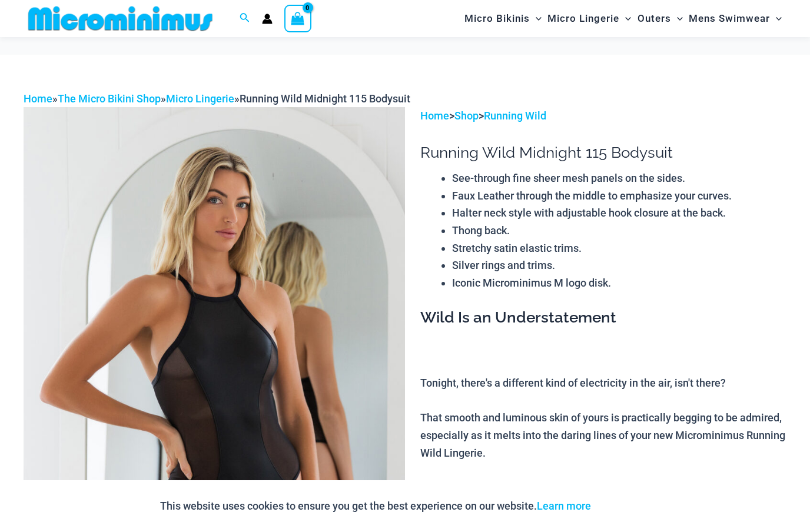 The width and height of the screenshot is (810, 532). What do you see at coordinates (619, 248) in the screenshot?
I see `li: Stretchy satin elastic trims.` at bounding box center [619, 248].